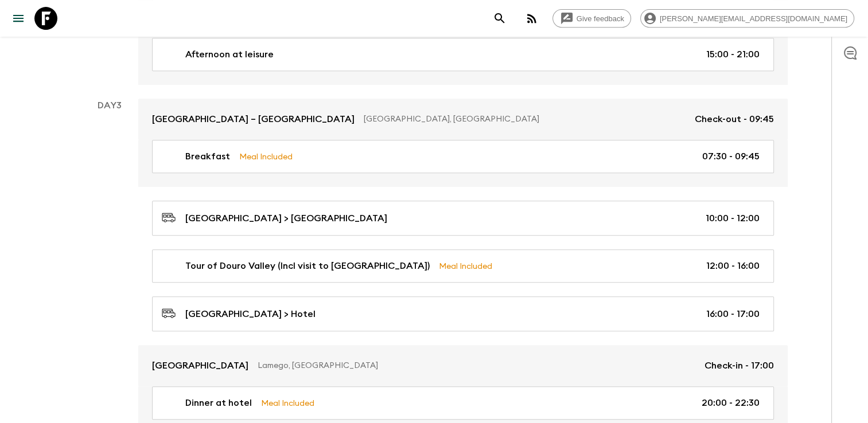 Image resolution: width=868 pixels, height=423 pixels. I want to click on a: Give feedback, so click(592, 18).